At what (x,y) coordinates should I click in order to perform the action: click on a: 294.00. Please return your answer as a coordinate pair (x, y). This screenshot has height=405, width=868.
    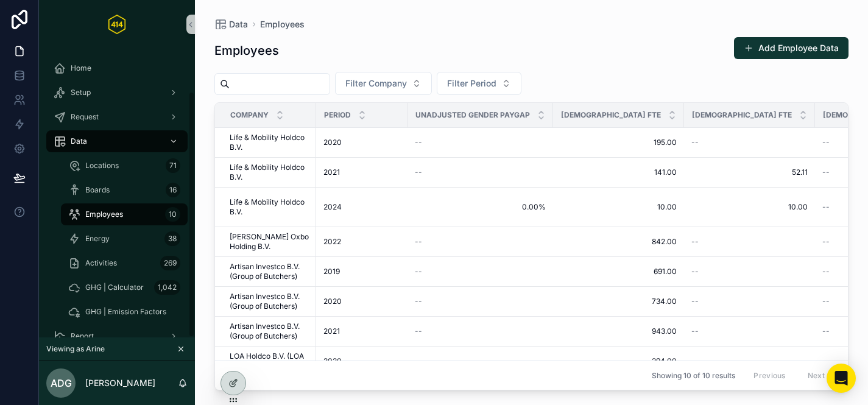
    Looking at the image, I should click on (619, 361).